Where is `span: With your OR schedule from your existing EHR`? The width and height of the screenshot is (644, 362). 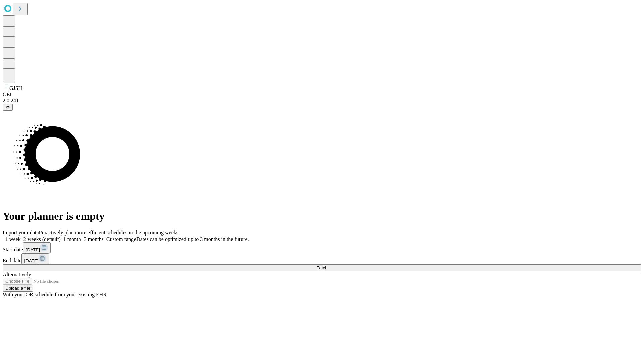 span: With your OR schedule from your existing EHR is located at coordinates (55, 294).